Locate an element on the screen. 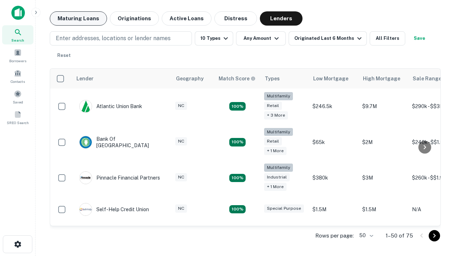  th: Low Mortgage is located at coordinates (334, 79).